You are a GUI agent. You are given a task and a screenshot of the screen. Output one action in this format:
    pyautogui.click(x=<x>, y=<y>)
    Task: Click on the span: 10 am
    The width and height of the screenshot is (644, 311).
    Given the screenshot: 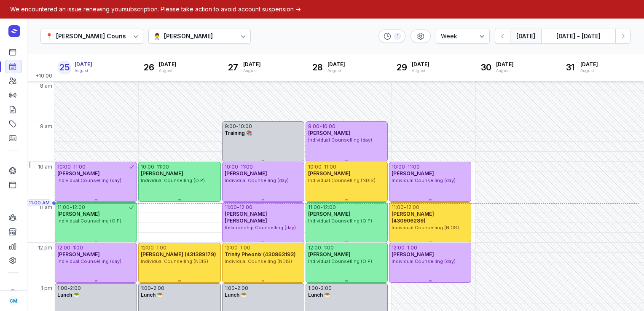 What is the action you would take?
    pyautogui.click(x=45, y=167)
    